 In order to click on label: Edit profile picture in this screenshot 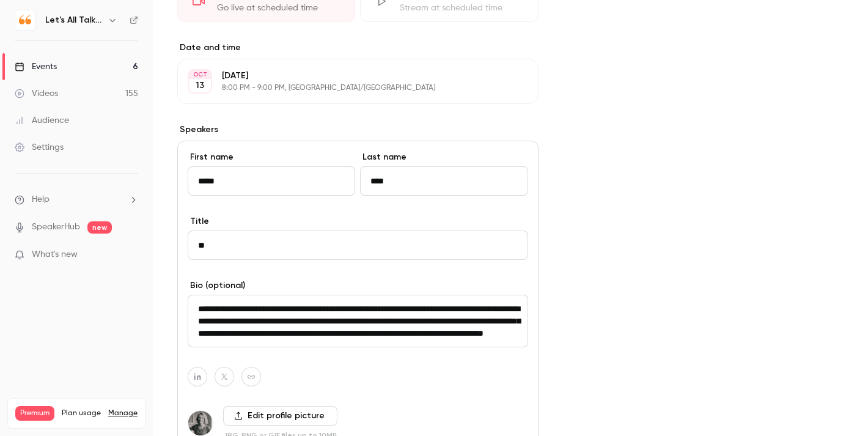, I will do `click(280, 416)`.